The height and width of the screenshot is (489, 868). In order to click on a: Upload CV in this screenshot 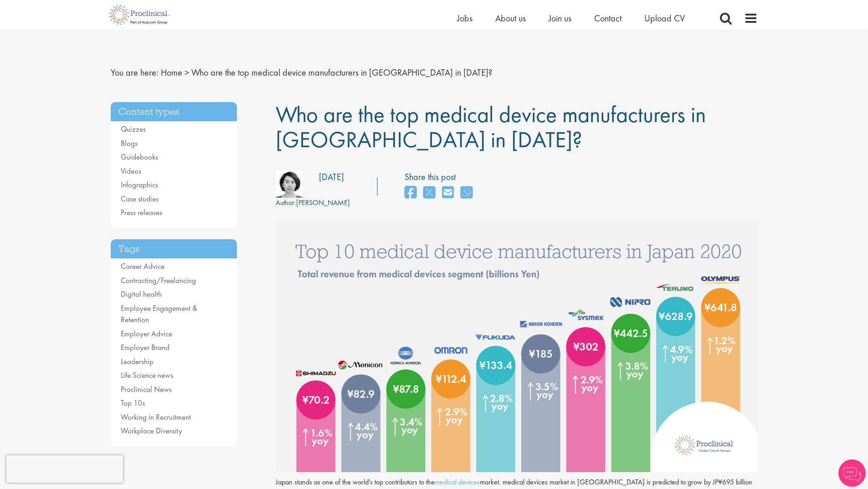, I will do `click(664, 18)`.